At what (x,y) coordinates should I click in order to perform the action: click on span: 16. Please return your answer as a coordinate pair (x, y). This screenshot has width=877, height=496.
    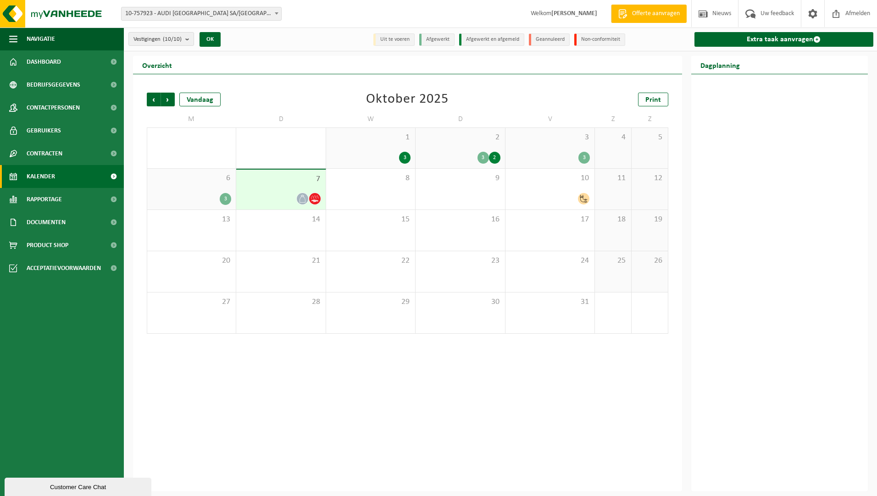
    Looking at the image, I should click on (460, 220).